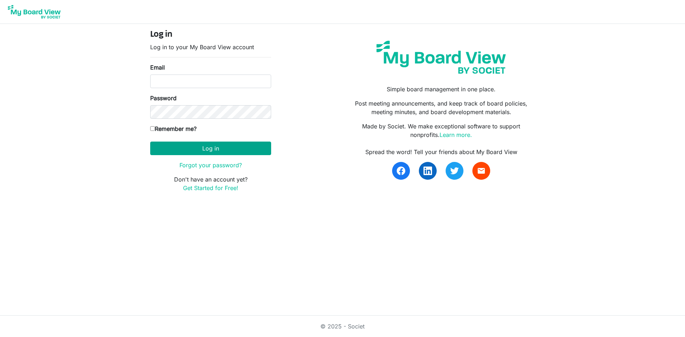 The image size is (685, 337). Describe the element at coordinates (342, 326) in the screenshot. I see `a: © 2025 - Societ` at that location.